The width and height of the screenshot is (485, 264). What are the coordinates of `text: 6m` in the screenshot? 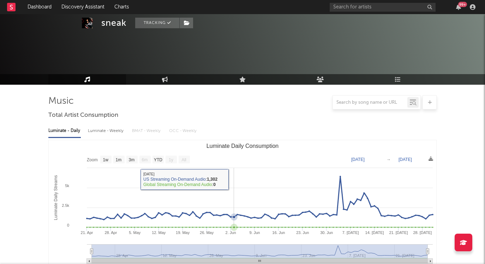 It's located at (145, 160).